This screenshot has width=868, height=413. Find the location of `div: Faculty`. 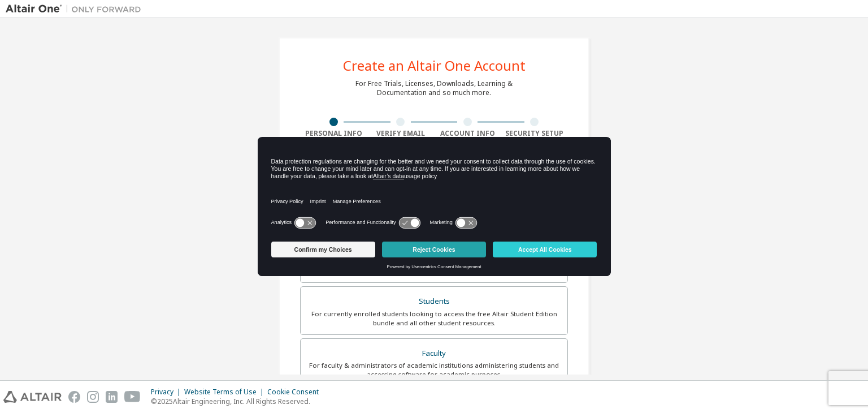

div: Faculty is located at coordinates (434, 353).